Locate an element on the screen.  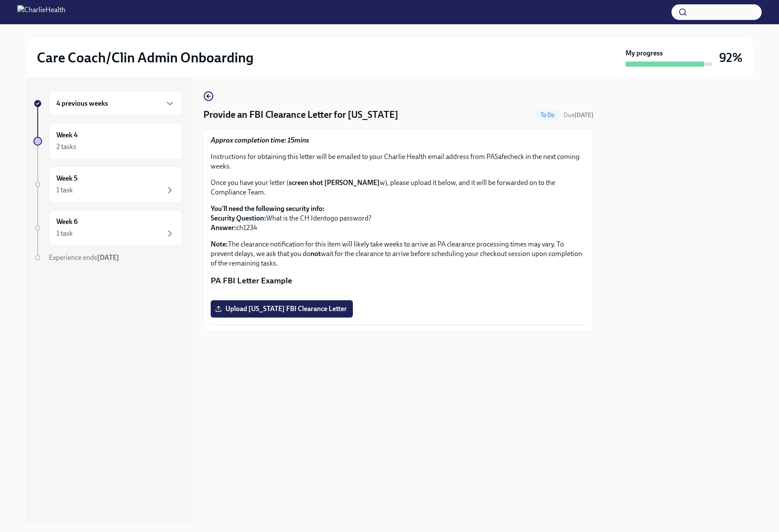
h6: Week 5 is located at coordinates (67, 179).